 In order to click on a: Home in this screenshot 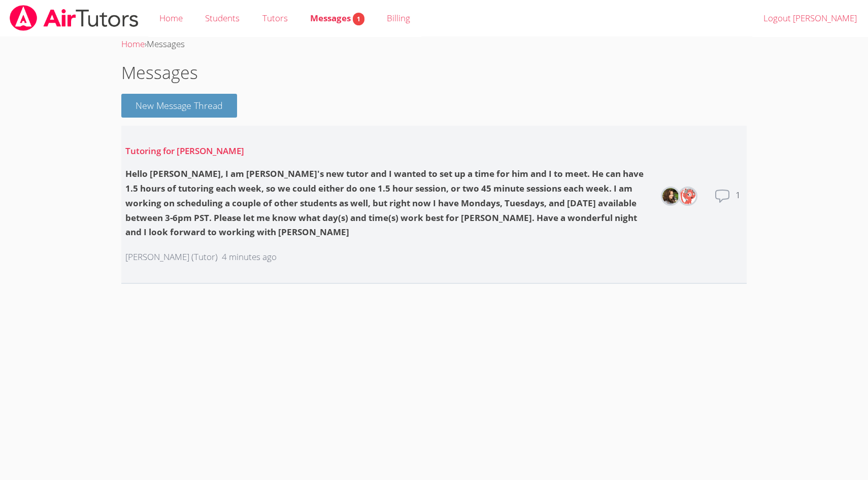, I will do `click(133, 44)`.